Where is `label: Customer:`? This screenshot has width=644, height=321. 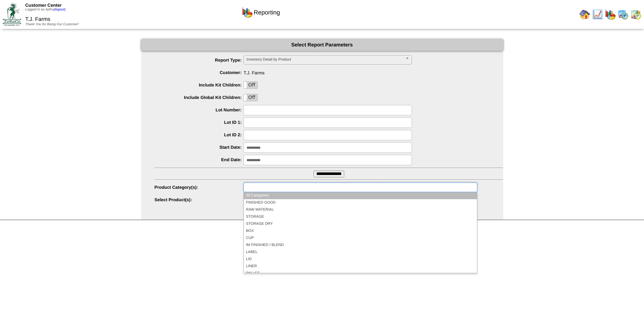
label: Customer: is located at coordinates (199, 72).